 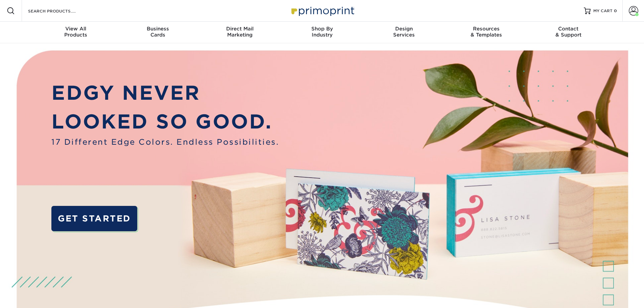 I want to click on span: Direct Mail, so click(x=240, y=29).